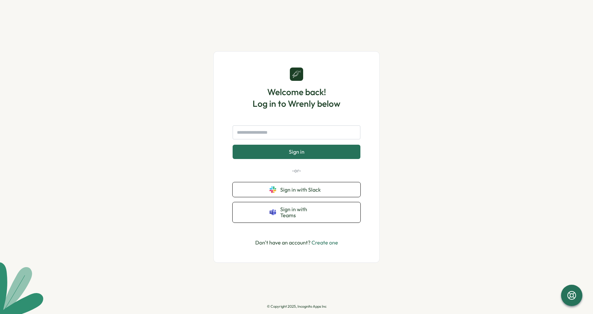  What do you see at coordinates (297, 171) in the screenshot?
I see `p: -or-` at bounding box center [297, 171].